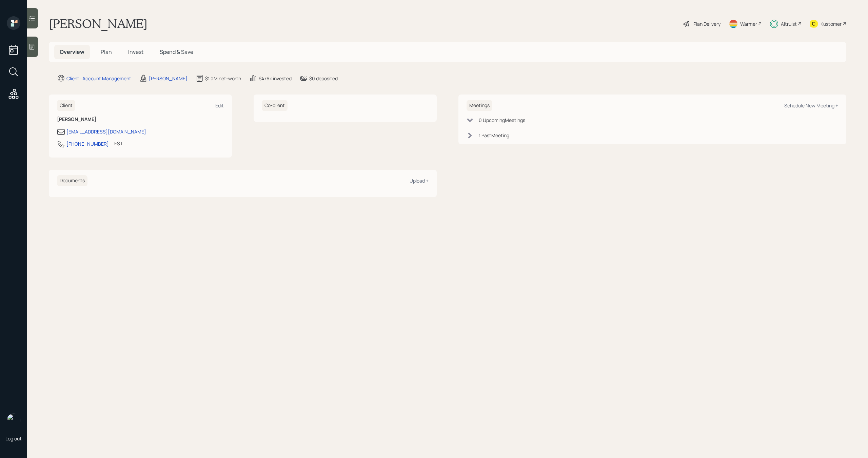 The height and width of the screenshot is (458, 868). I want to click on span: Invest, so click(135, 52).